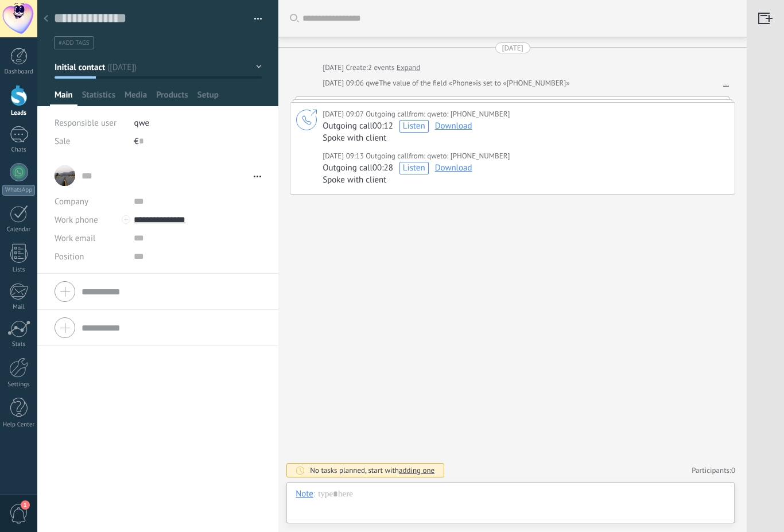 This screenshot has height=532, width=784. What do you see at coordinates (19, 113) in the screenshot?
I see `div: Leads` at bounding box center [19, 113].